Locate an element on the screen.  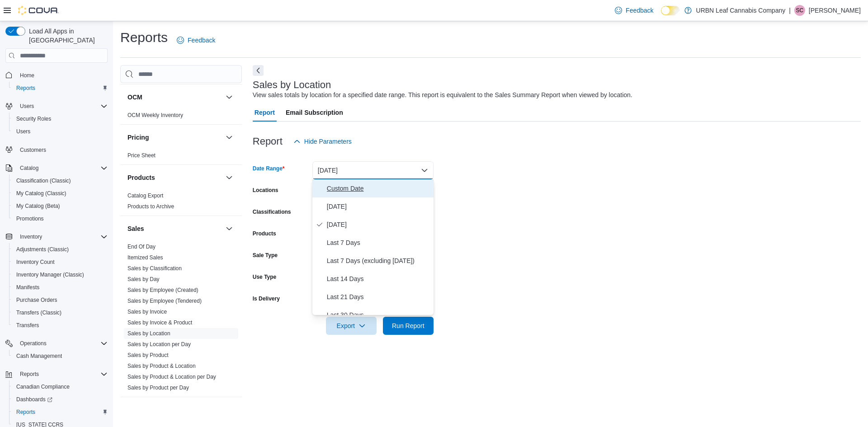
a: Catalog Export is located at coordinates (145, 195).